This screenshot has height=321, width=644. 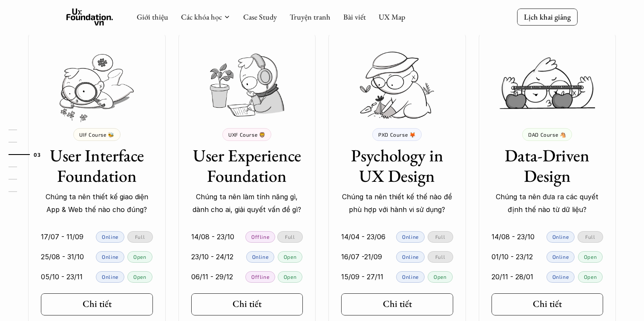 What do you see at coordinates (247, 134) in the screenshot?
I see `p: UXF Course 🦁` at bounding box center [247, 134].